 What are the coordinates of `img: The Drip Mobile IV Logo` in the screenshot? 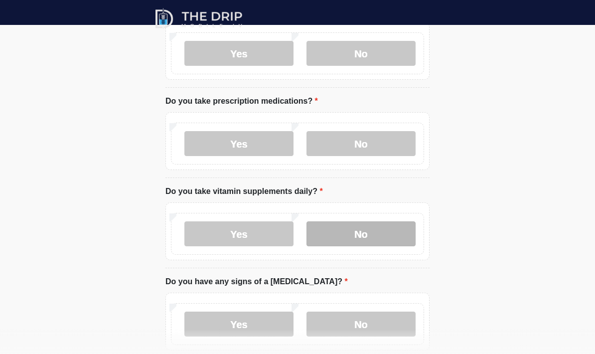 It's located at (199, 18).